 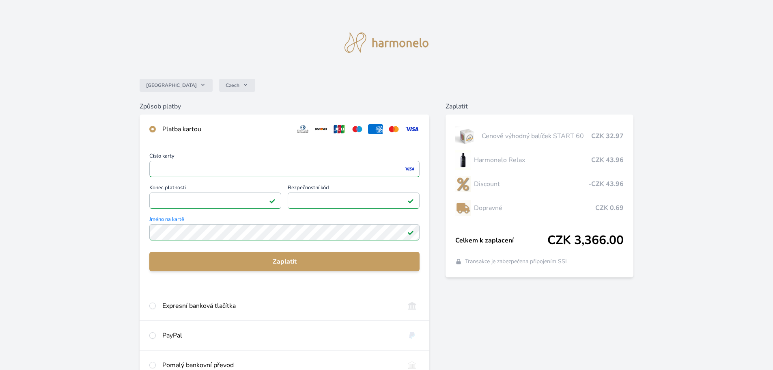 What do you see at coordinates (284, 232) in the screenshot?
I see `input: Jméno na kartěPlatné pole` at bounding box center [284, 232].